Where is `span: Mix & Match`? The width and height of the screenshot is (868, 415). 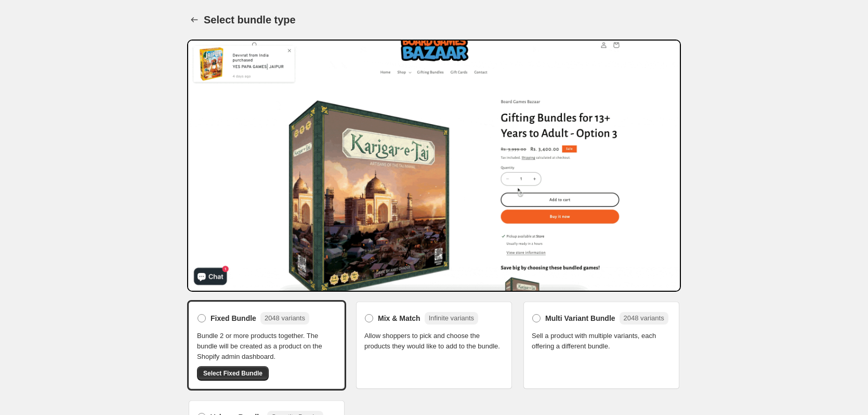
span: Mix & Match is located at coordinates (400, 318).